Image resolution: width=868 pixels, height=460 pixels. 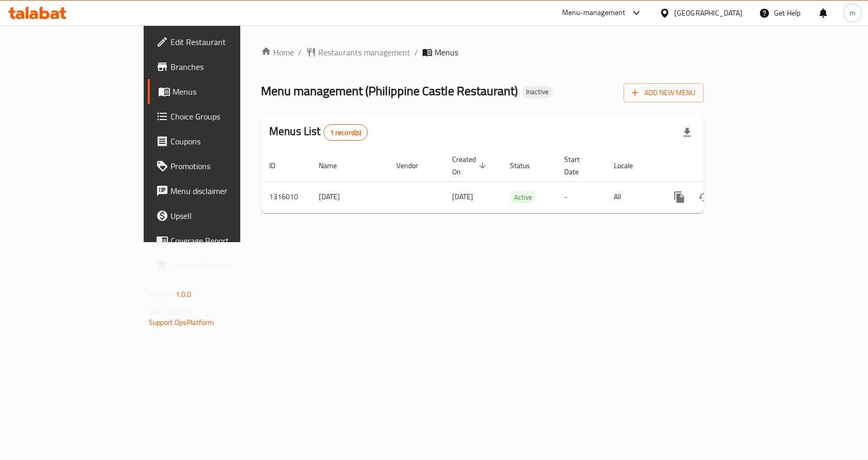 What do you see at coordinates (704, 197) in the screenshot?
I see `button: Change Status` at bounding box center [704, 197].